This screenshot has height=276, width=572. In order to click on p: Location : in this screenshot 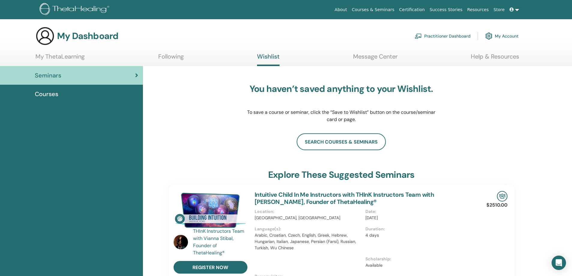, I will do `click(308, 211)`.